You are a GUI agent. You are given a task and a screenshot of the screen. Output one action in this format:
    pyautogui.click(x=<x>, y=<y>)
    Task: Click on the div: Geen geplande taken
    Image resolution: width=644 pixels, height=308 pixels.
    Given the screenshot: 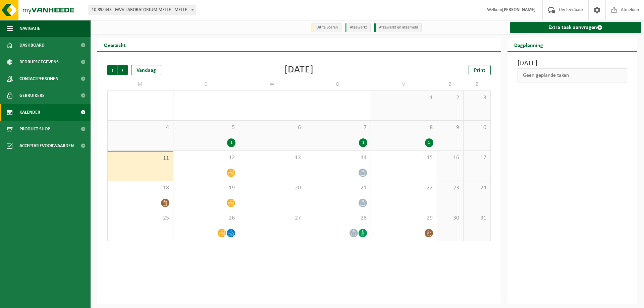 What is the action you would take?
    pyautogui.click(x=572, y=75)
    